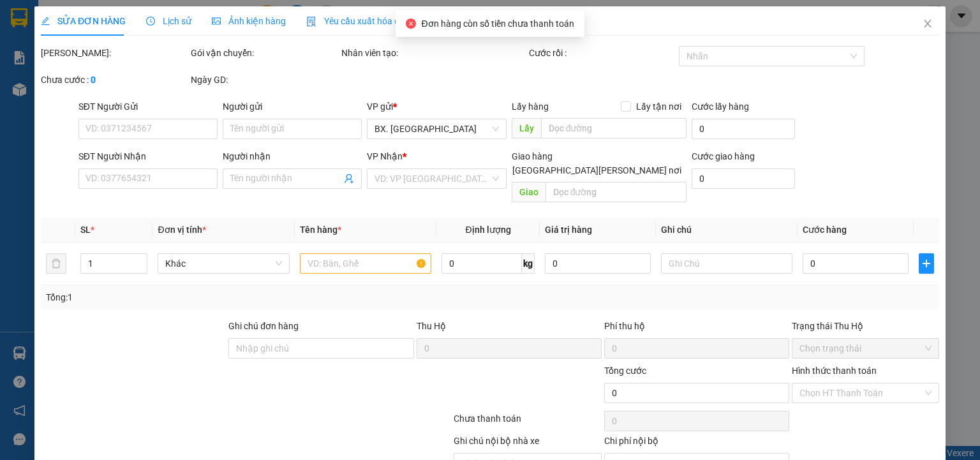  Describe the element at coordinates (721, 107) in the screenshot. I see `label: Cước lấy hàng` at that location.